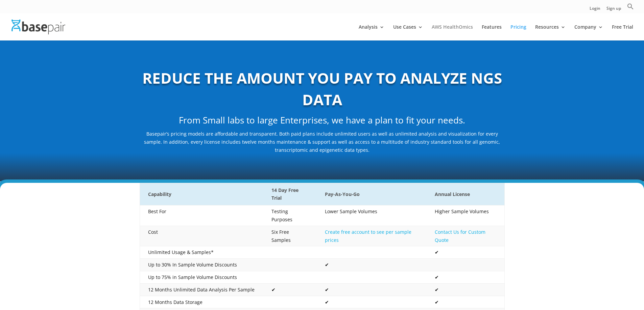 The width and height of the screenshot is (644, 310). What do you see at coordinates (322, 142) in the screenshot?
I see `span: Basepair’s pricing models are affordable and transparent. Both paid plans include unlimited users...` at bounding box center [322, 142].